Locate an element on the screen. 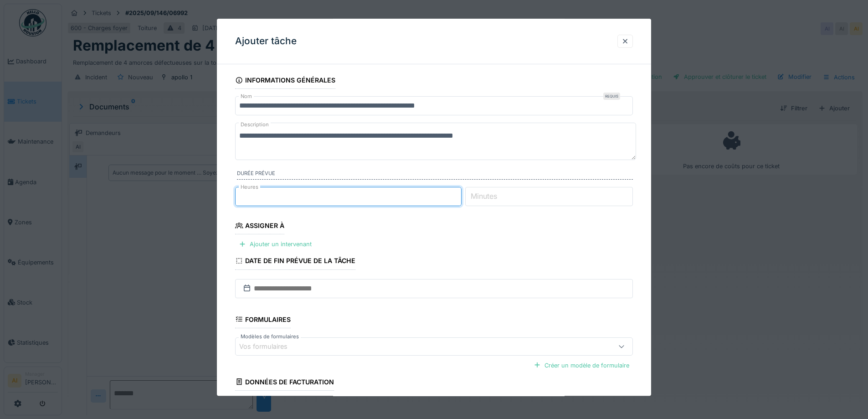 The height and width of the screenshot is (419, 868). div: Formulaires is located at coordinates (263, 321).